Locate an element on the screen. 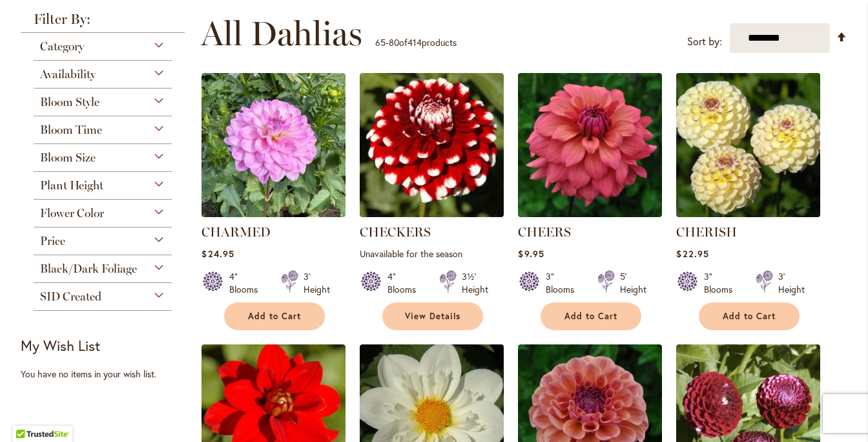  span: $22.95 is located at coordinates (692, 253).